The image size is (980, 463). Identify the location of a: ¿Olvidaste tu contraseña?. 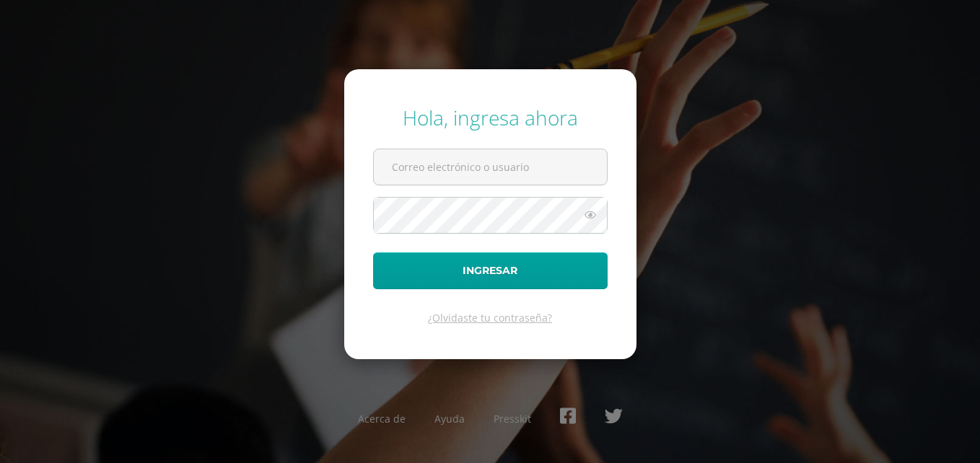
(490, 317).